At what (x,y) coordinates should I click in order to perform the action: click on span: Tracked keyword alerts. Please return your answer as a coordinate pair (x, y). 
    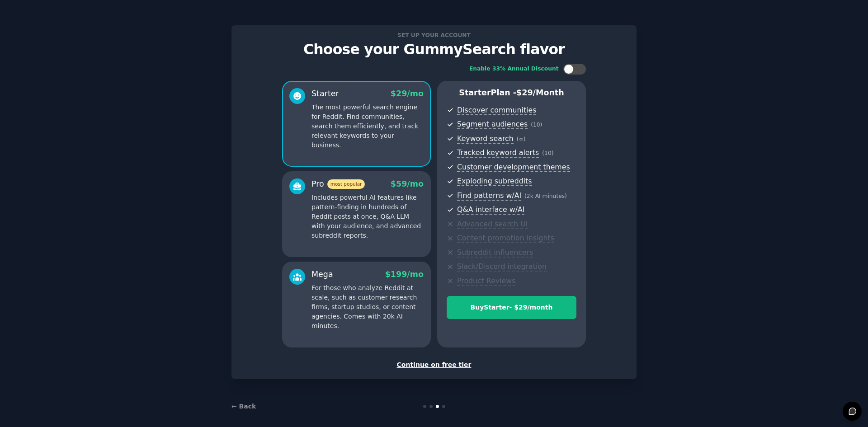
    Looking at the image, I should click on (498, 153).